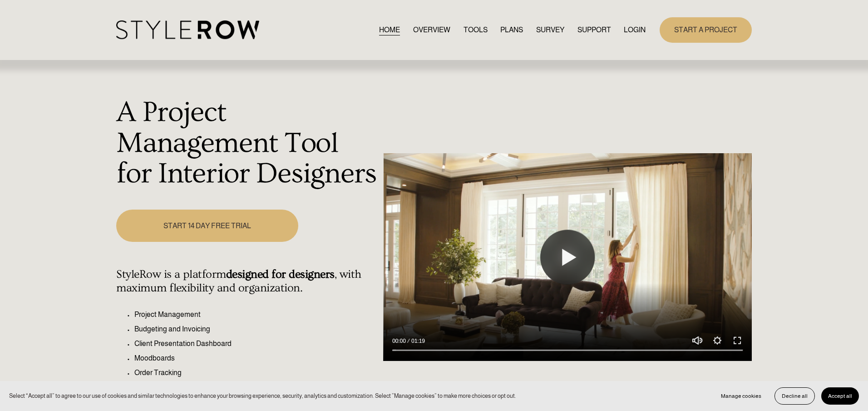 The width and height of the screenshot is (868, 411). What do you see at coordinates (705, 29) in the screenshot?
I see `a: START A PROJECT` at bounding box center [705, 29].